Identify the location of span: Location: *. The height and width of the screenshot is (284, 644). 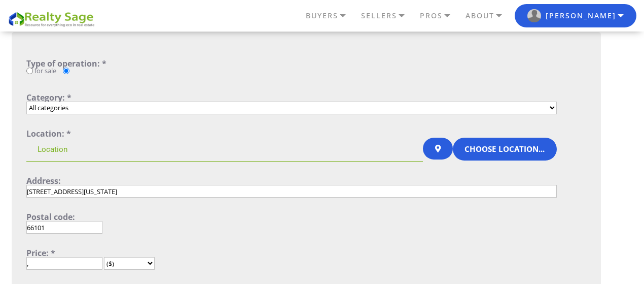
(49, 134).